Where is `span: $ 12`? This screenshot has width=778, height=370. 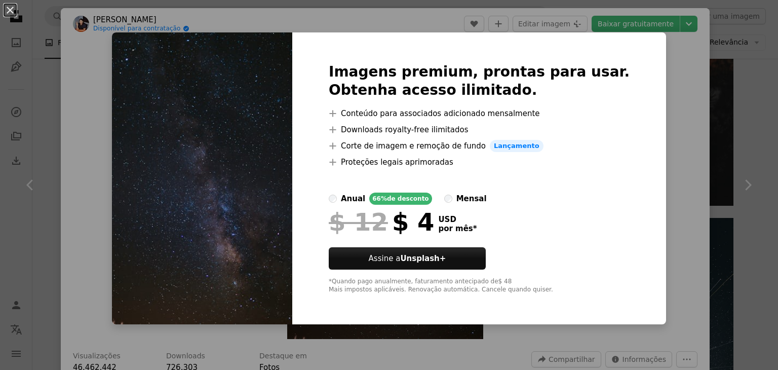
span: $ 12 is located at coordinates (358, 222).